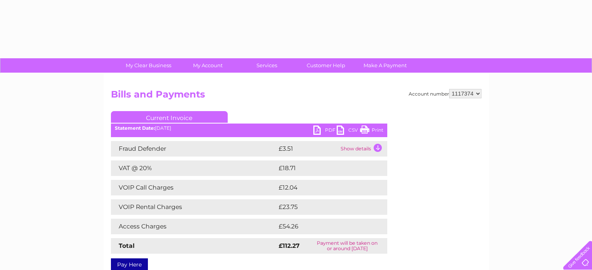 This screenshot has height=270, width=592. What do you see at coordinates (385, 65) in the screenshot?
I see `a: Make A Payment` at bounding box center [385, 65].